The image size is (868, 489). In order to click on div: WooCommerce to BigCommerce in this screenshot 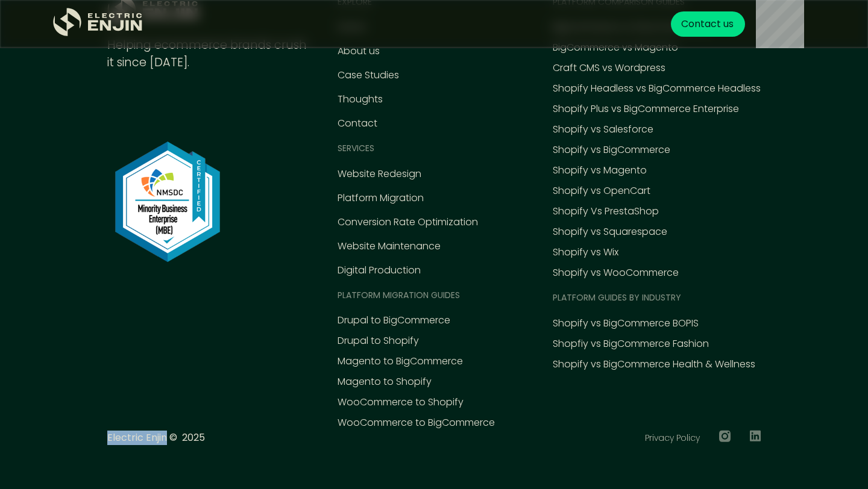, I will do `click(416, 423)`.